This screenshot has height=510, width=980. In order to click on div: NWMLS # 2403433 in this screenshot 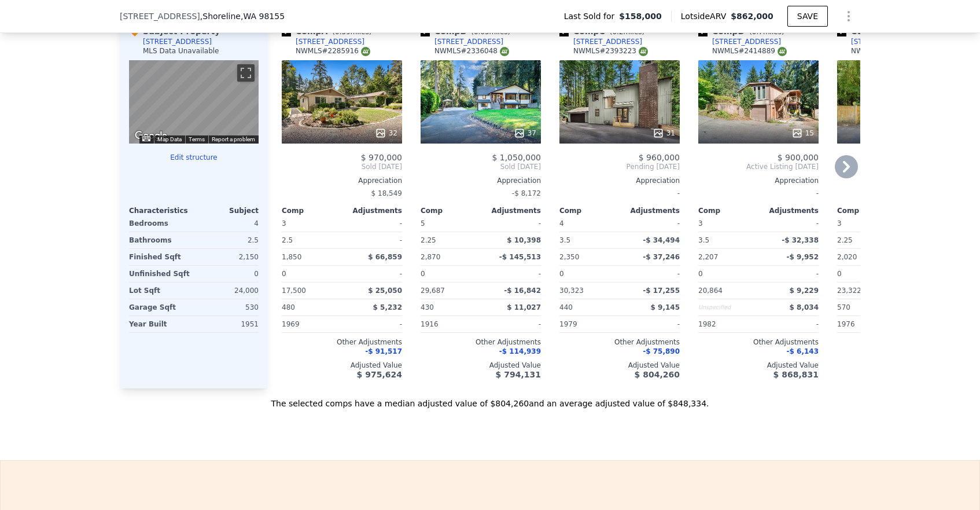, I will do `click(888, 51)`.